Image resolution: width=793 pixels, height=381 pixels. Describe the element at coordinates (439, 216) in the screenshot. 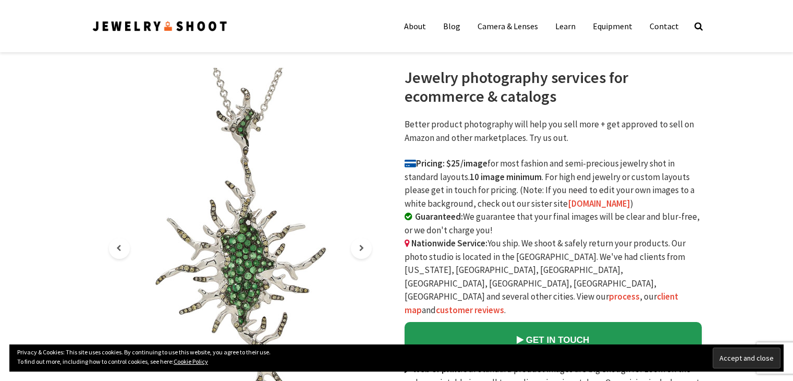

I see `b: Guaranteed:` at that location.